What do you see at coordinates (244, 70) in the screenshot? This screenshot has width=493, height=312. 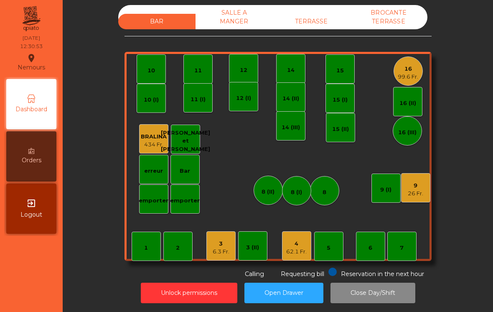 I see `div: 12` at bounding box center [244, 70].